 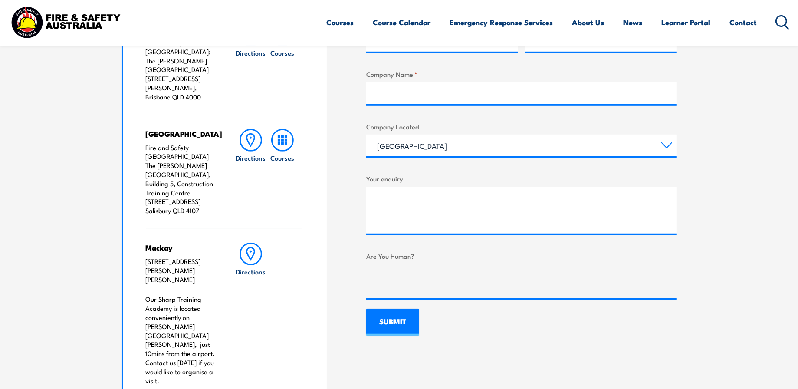 What do you see at coordinates (522, 178) in the screenshot?
I see `label: Your enquiry` at bounding box center [522, 178].